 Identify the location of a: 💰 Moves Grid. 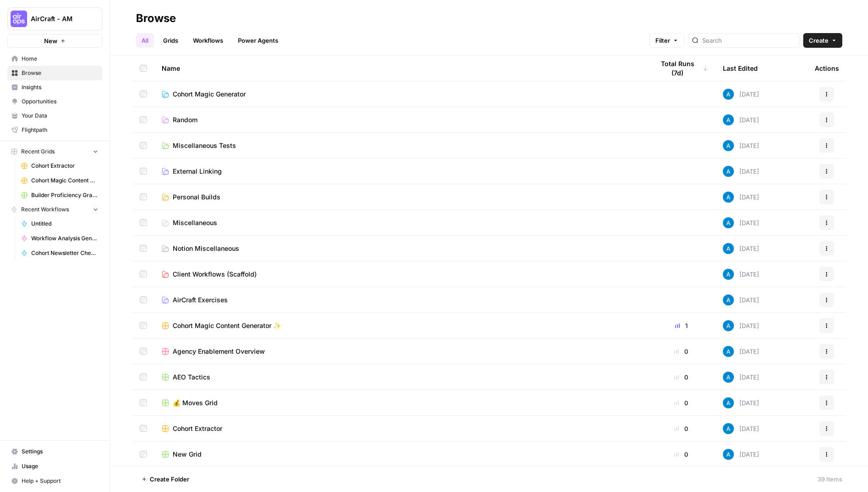
(401, 403).